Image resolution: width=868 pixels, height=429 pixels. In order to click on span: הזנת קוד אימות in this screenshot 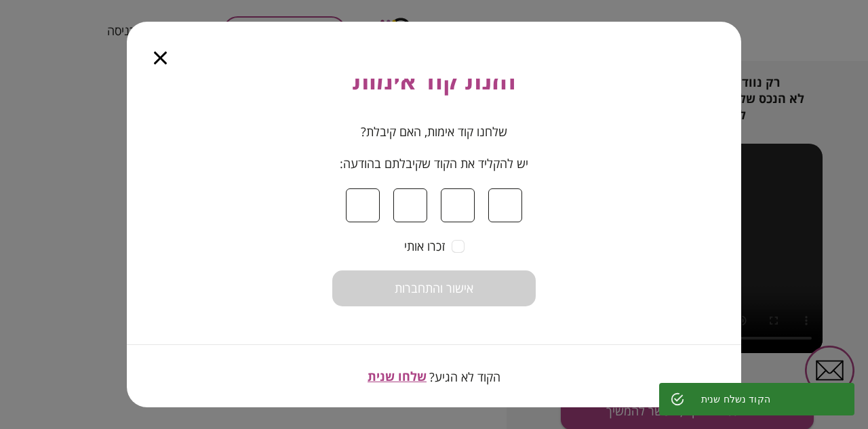, I will do `click(434, 81)`.